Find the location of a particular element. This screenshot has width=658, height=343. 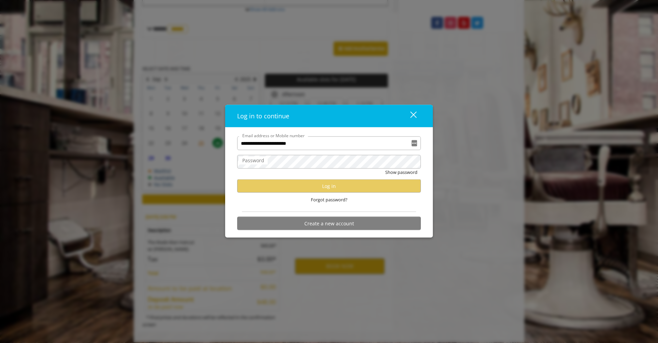

span: Log in to continue is located at coordinates (263, 116).